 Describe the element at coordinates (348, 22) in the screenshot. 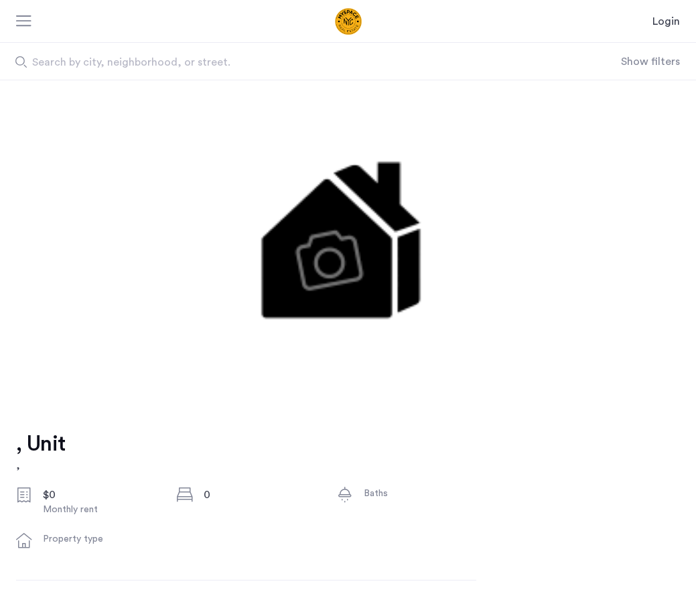

I see `img: logo` at that location.